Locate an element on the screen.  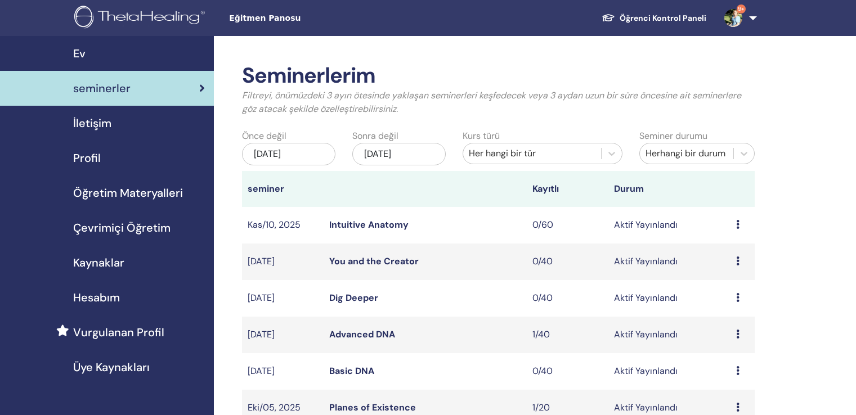
span: Eğitmen Panosu is located at coordinates (313, 18).